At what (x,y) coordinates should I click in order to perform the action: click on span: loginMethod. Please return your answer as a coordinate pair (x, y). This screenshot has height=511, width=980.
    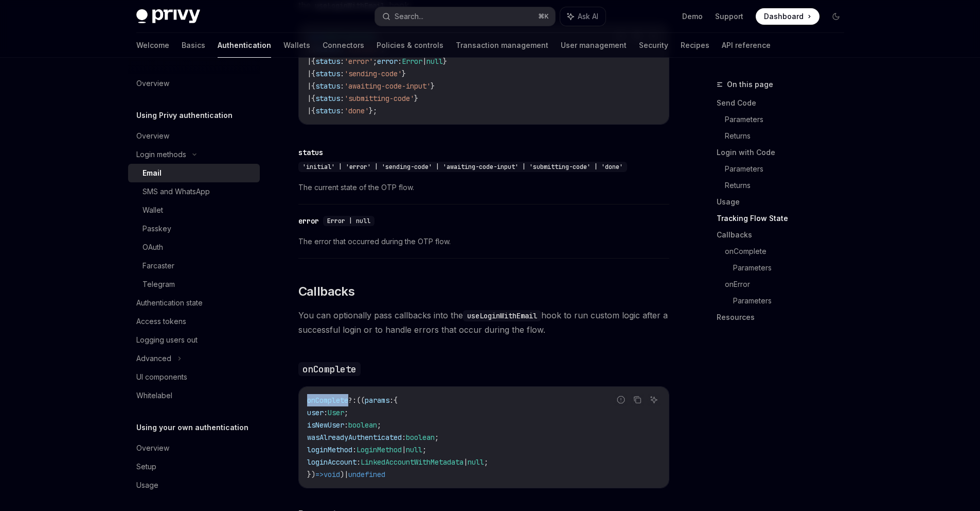
    Looking at the image, I should click on (330, 450).